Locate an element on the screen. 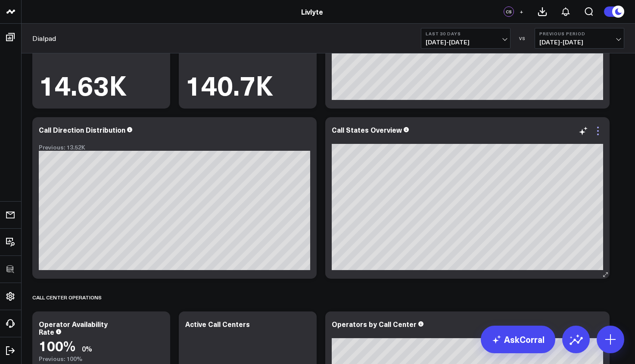  a: Livlyte is located at coordinates (312, 12).